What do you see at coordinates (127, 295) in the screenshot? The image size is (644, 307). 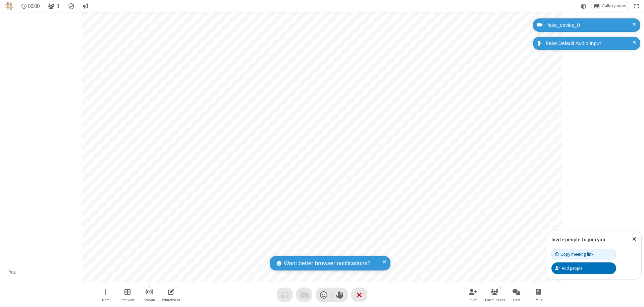 I see `button: Manage Breakout Rooms` at bounding box center [127, 295].